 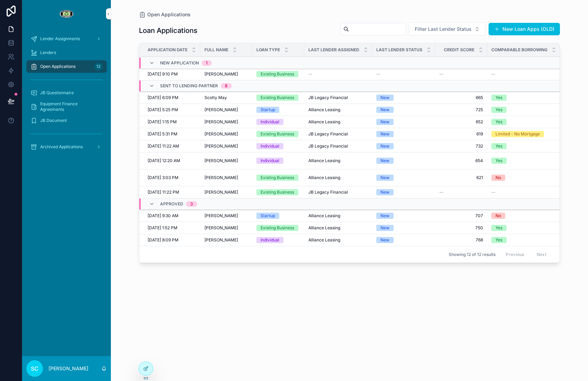 What do you see at coordinates (524, 29) in the screenshot?
I see `a: New Loan Apps (OLD)` at bounding box center [524, 29].